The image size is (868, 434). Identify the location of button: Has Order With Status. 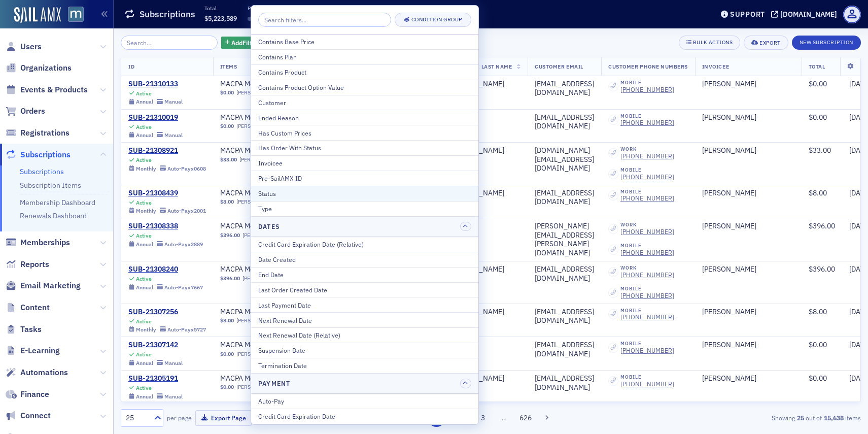
(365, 148).